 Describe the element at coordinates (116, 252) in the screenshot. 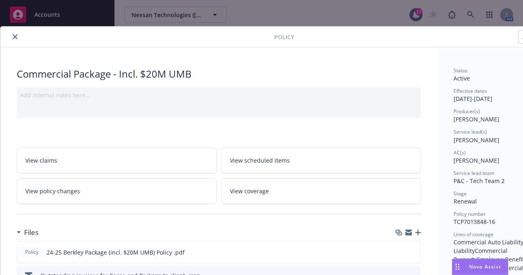

I see `span: 24-25 Berkley Package (incl. $20M UMB) Policy .pdf` at that location.